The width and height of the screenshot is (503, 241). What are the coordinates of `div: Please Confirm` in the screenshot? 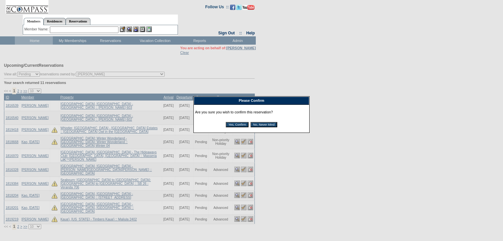 It's located at (252, 100).